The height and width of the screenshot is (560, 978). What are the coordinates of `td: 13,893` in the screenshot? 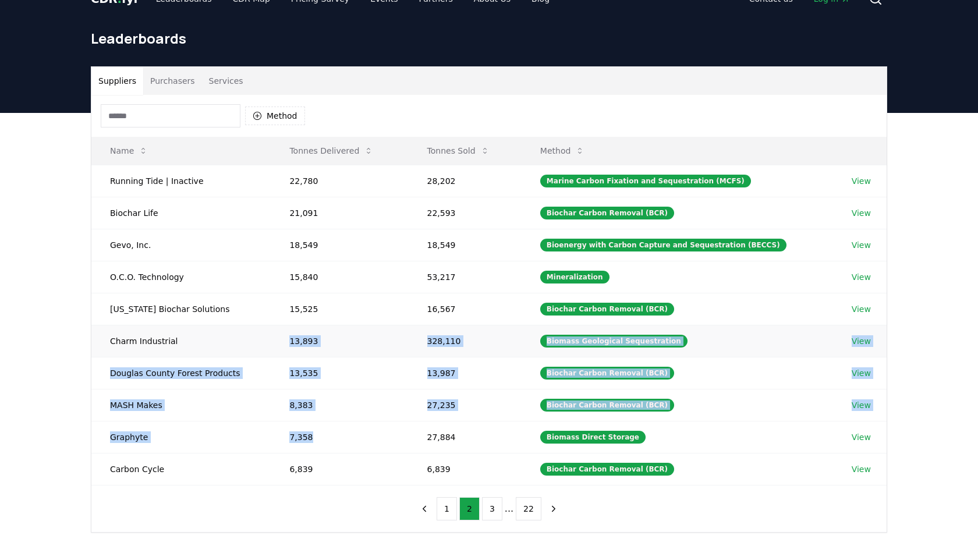 It's located at (339, 340).